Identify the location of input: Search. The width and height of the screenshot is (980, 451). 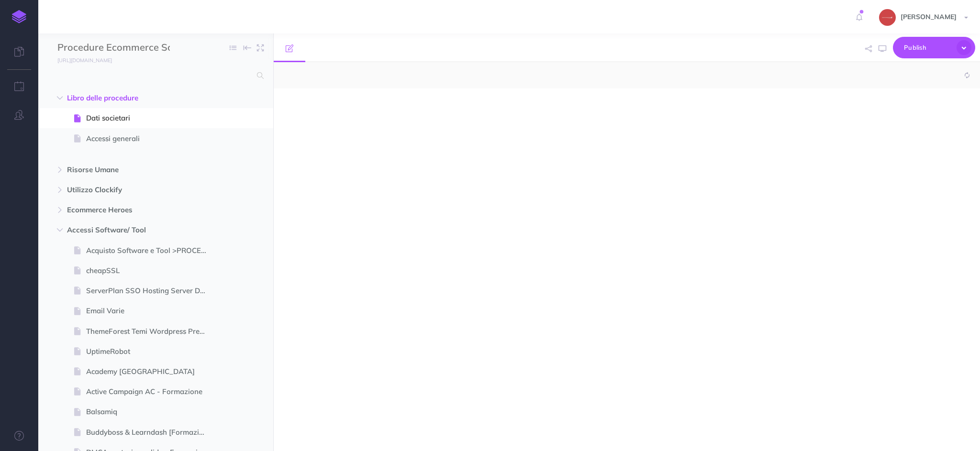
(154, 75).